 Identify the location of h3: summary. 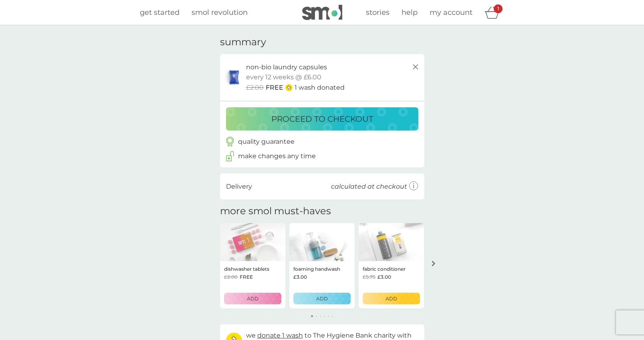
(243, 42).